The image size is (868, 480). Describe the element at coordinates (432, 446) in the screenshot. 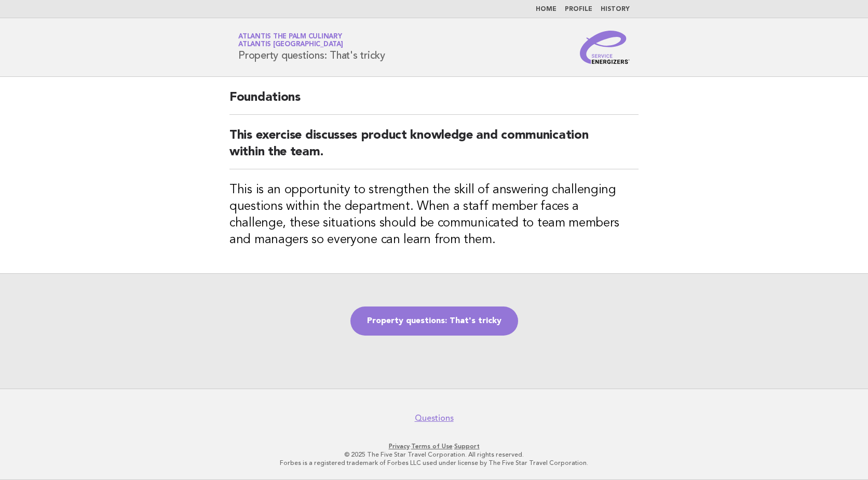

I see `a: Terms of Use` at that location.